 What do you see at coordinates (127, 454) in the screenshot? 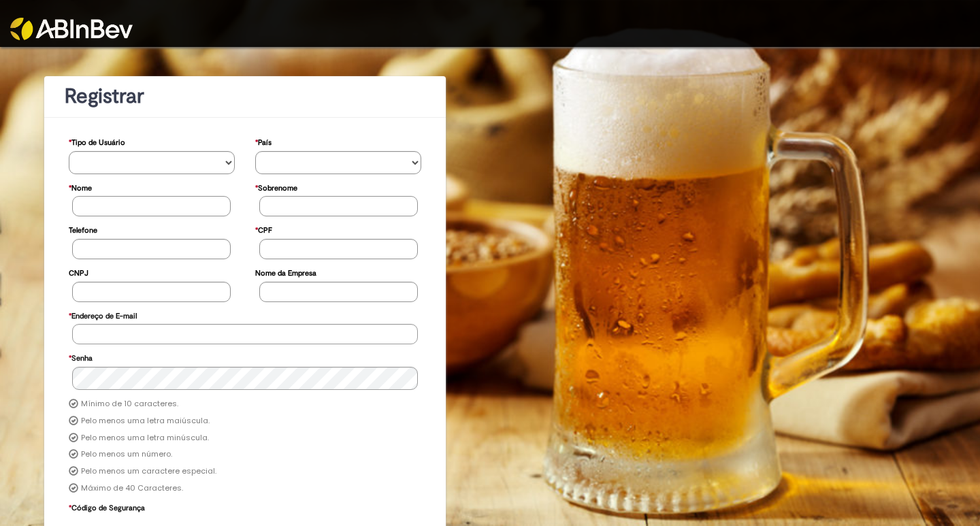
I see `label: Pelo menos um número.` at bounding box center [127, 454].